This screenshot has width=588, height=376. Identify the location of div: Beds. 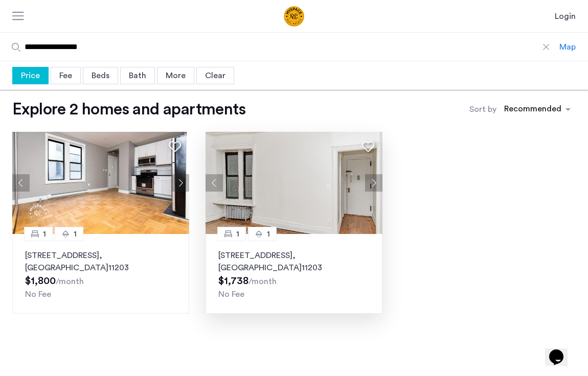
(101, 76).